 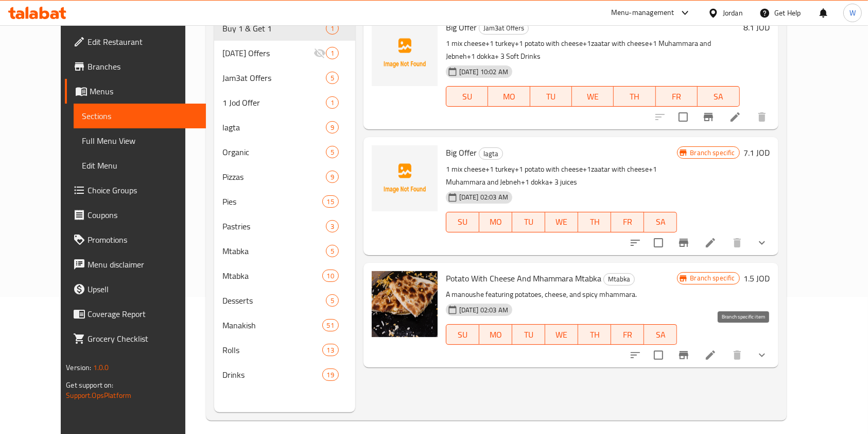 I want to click on div: Jordan, so click(x=733, y=13).